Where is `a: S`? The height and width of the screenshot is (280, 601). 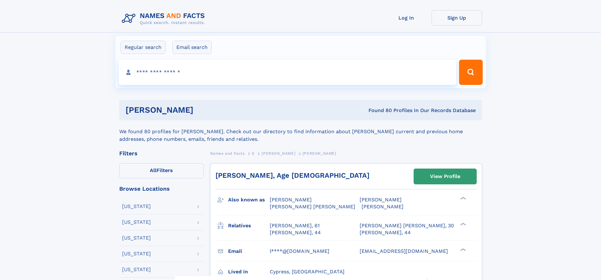
a: S is located at coordinates (253, 153).